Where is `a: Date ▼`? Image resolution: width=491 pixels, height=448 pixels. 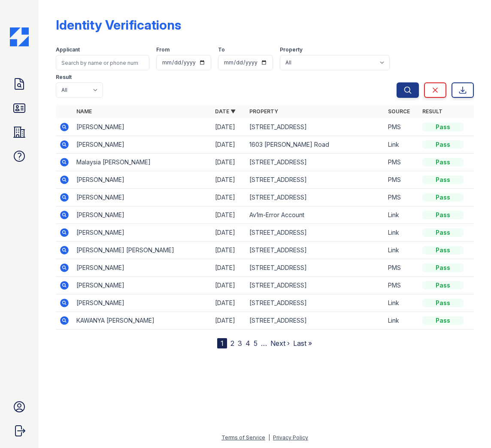
a: Date ▼ is located at coordinates (225, 111).